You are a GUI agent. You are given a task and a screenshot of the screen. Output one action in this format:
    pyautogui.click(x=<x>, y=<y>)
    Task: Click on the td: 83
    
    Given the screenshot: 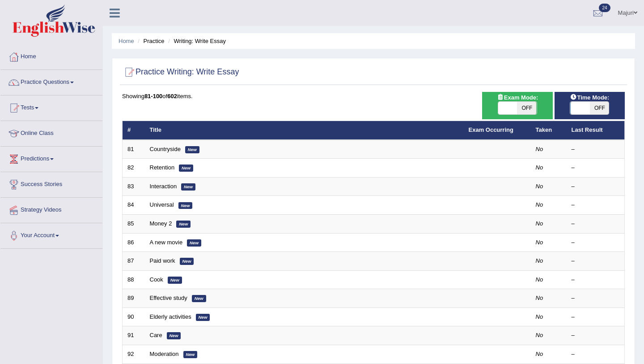 What is the action you would take?
    pyautogui.click(x=134, y=186)
    